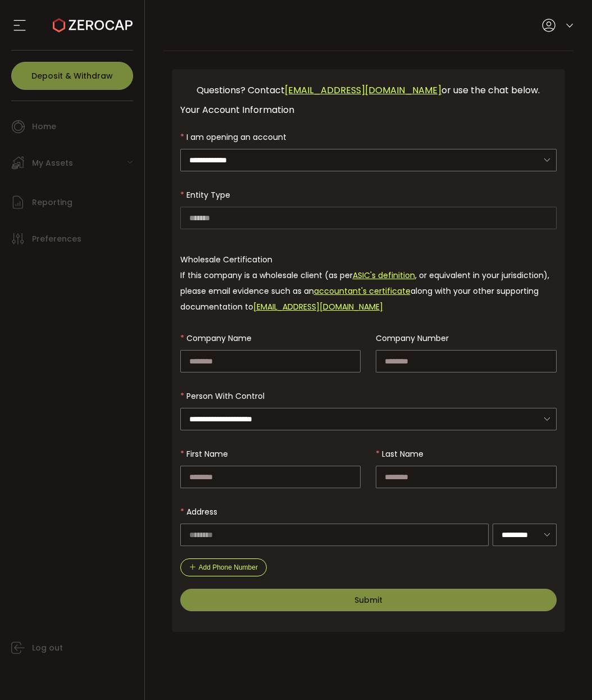  What do you see at coordinates (57, 239) in the screenshot?
I see `span: Preferences` at bounding box center [57, 239].